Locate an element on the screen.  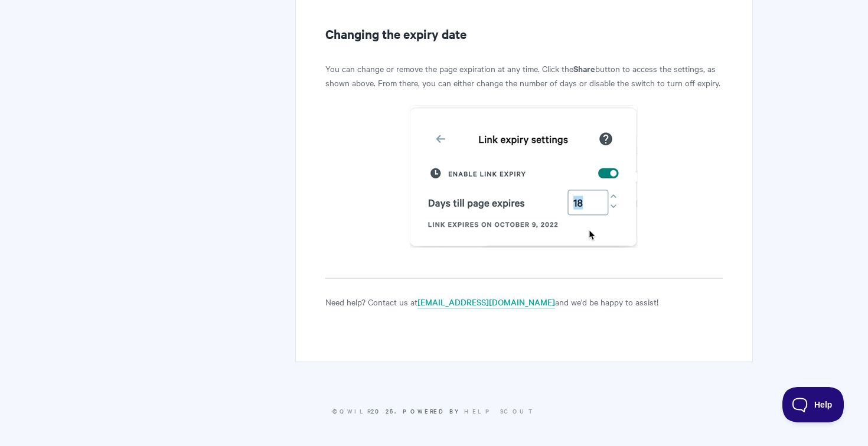
p: © 2025. is located at coordinates (434, 411).